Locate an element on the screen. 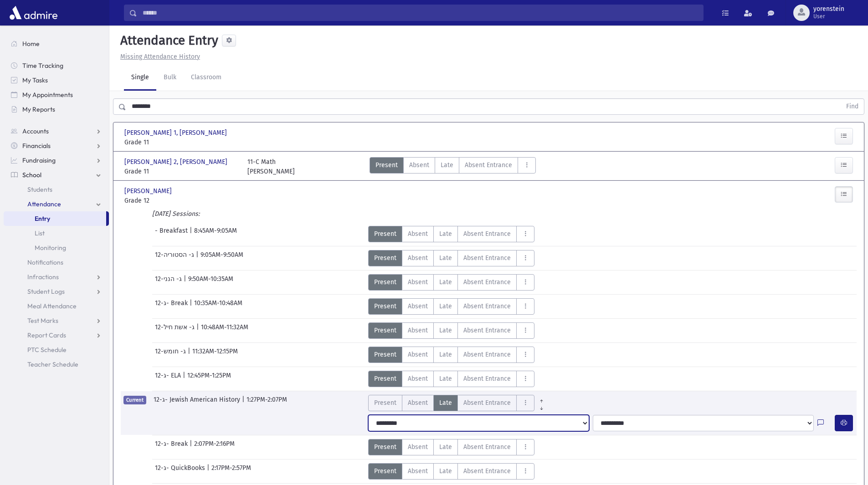 The image size is (868, 485). span: 12-ג- הנני is located at coordinates (169, 282).